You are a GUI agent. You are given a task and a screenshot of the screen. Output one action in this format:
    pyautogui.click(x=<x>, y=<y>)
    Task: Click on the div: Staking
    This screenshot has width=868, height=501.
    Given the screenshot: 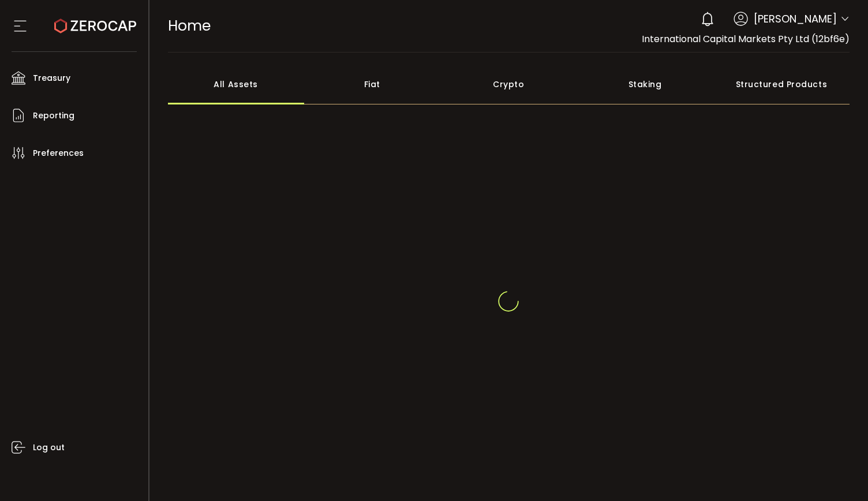 What is the action you would take?
    pyautogui.click(x=644, y=85)
    